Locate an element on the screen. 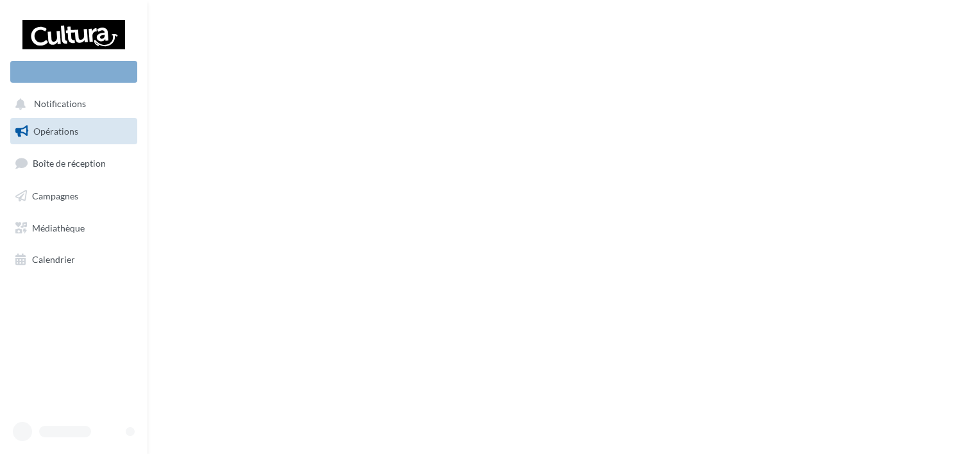 This screenshot has width=980, height=454. span: Calendrier is located at coordinates (54, 259).